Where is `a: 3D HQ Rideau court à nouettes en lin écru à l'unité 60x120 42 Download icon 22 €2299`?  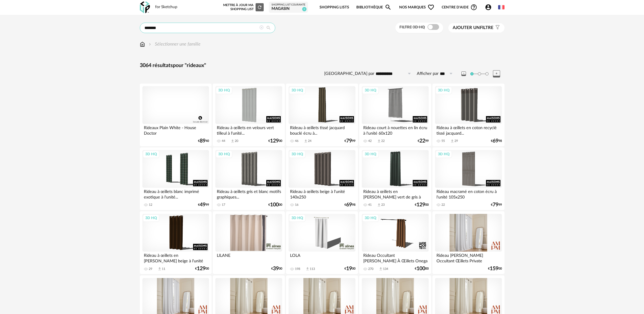
a: 3D HQ Rideau court à nouettes en lin écru à l'unité 60x120 42 Download icon 22 €2299 is located at coordinates (395, 114).